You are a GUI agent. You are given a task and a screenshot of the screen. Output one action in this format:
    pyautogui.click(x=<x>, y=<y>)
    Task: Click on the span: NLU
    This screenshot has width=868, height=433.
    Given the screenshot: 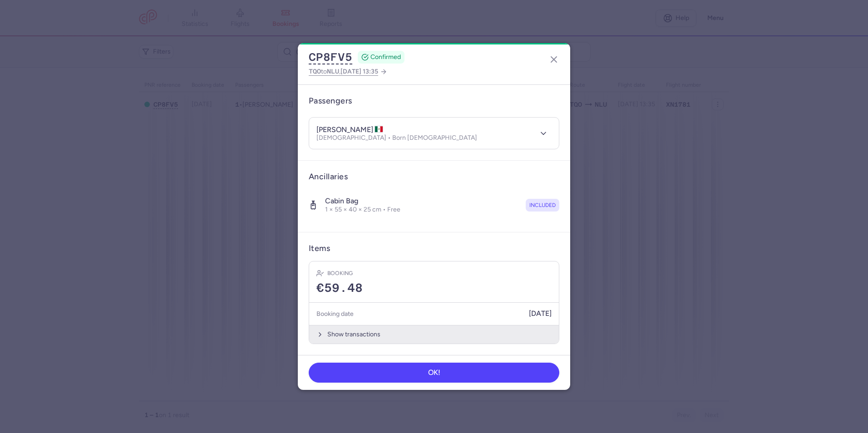 What is the action you would take?
    pyautogui.click(x=333, y=72)
    